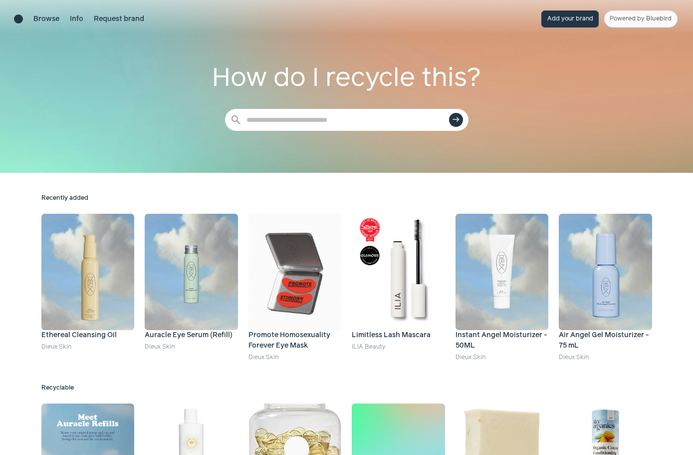  Describe the element at coordinates (18, 19) in the screenshot. I see `a: Brand directory home` at that location.